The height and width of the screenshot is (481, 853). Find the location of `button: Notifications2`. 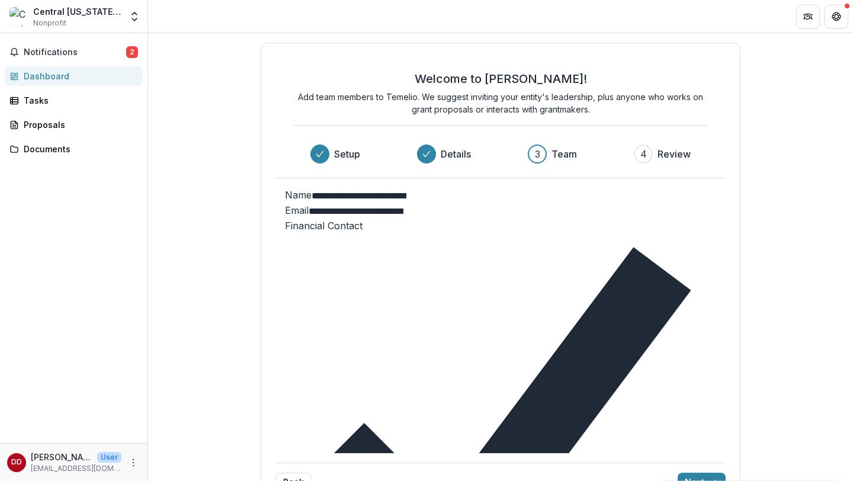

button: Notifications2 is located at coordinates (73, 52).